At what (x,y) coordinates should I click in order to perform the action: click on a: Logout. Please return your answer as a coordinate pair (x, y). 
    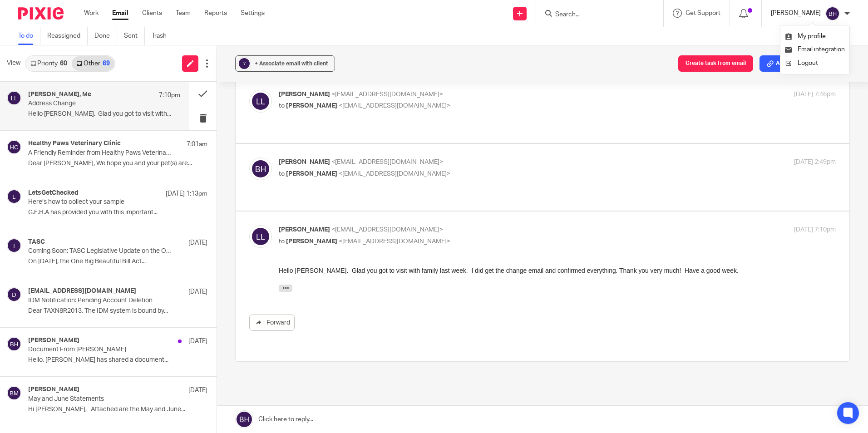
    Looking at the image, I should click on (815, 63).